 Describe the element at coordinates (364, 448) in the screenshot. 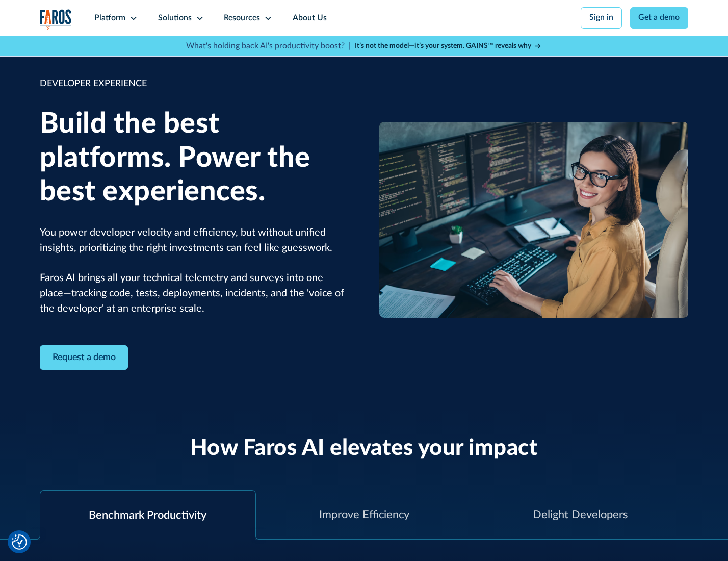

I see `h2: How Faros AI elevates your impact` at that location.